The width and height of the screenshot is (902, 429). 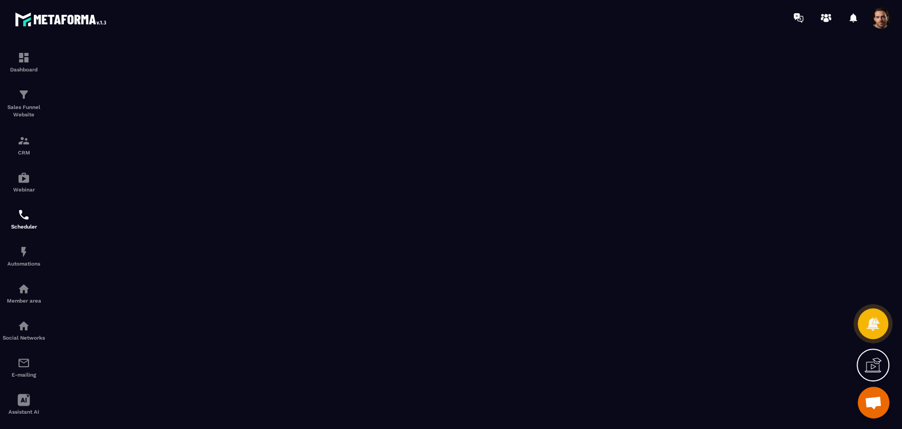 What do you see at coordinates (24, 263) in the screenshot?
I see `p: Automations` at bounding box center [24, 263].